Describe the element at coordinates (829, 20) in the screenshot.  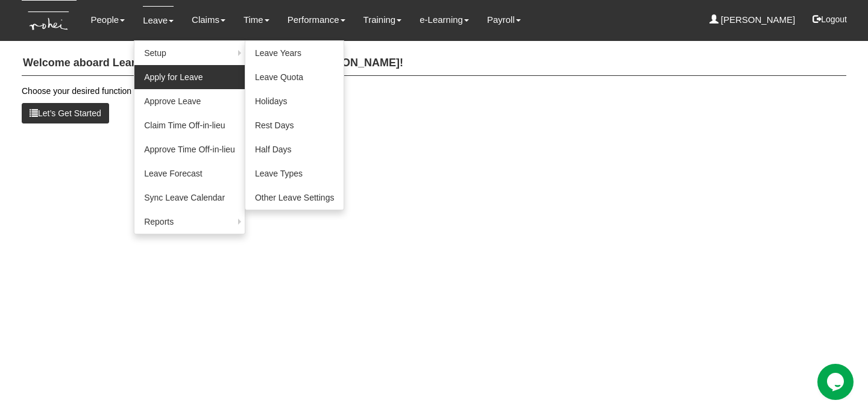
I see `button: Logout` at that location.